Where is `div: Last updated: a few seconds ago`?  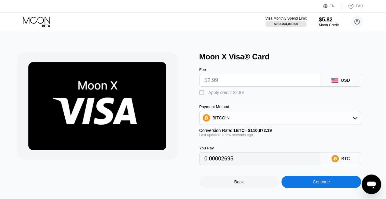
div: Last updated: a few seconds ago is located at coordinates (280, 135).